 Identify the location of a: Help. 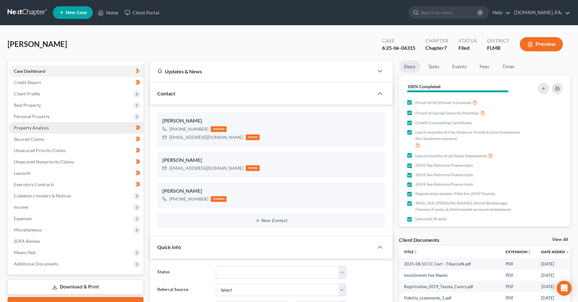
(500, 13).